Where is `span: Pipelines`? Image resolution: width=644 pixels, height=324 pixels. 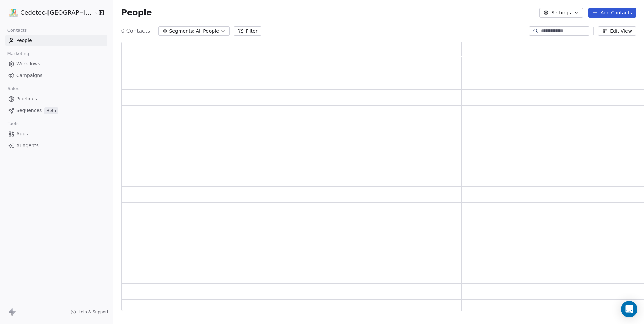 span: Pipelines is located at coordinates (26, 99).